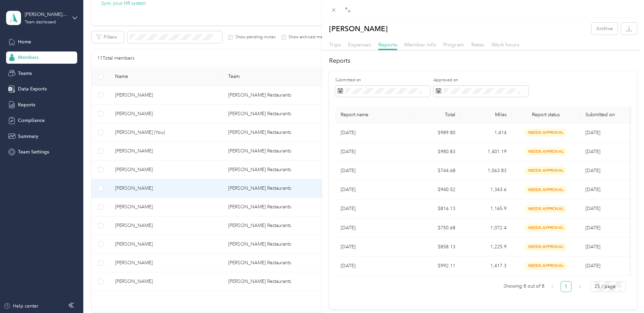 This screenshot has height=313, width=644. Describe the element at coordinates (478, 44) in the screenshot. I see `span: Rates` at that location.